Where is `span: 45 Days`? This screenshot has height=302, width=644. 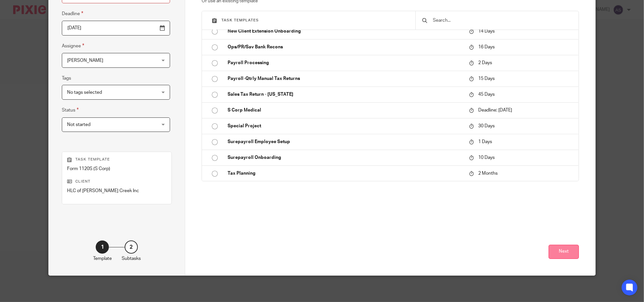
span: 45 Days is located at coordinates (486, 95).